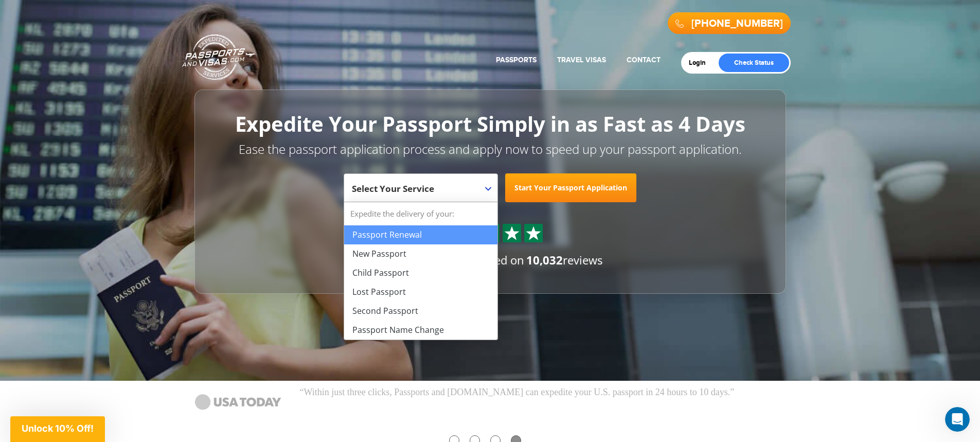 This screenshot has width=980, height=442. What do you see at coordinates (500, 260) in the screenshot?
I see `span: based on` at bounding box center [500, 260].